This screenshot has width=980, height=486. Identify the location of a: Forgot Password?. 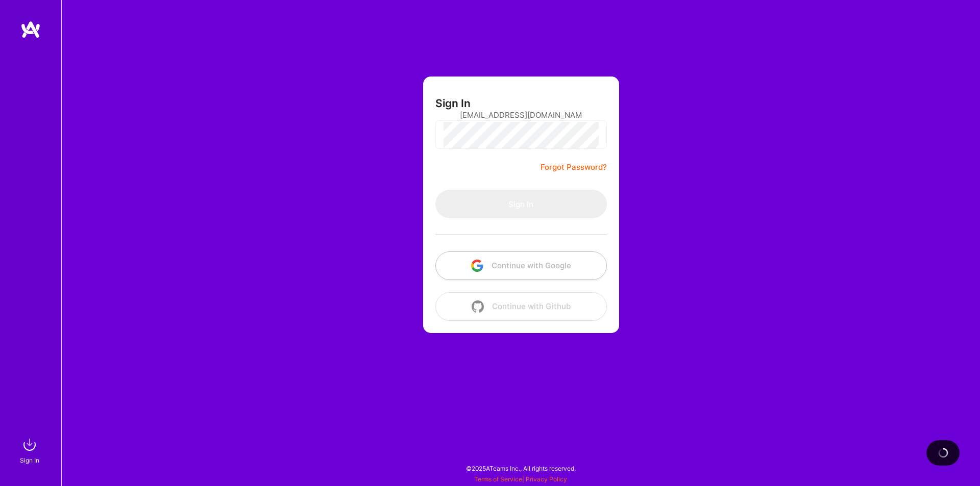
(573, 167).